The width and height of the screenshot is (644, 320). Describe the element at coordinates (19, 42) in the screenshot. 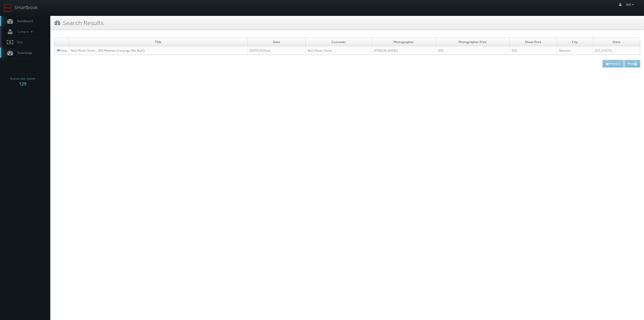

I see `span: Bids` at that location.